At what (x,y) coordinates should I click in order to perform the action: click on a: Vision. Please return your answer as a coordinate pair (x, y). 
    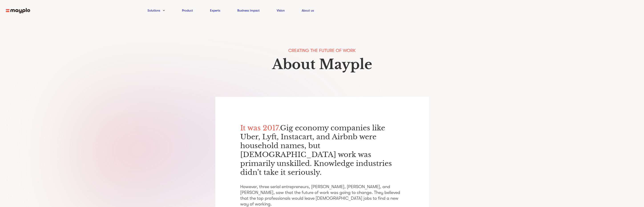
    Looking at the image, I should click on (281, 11).